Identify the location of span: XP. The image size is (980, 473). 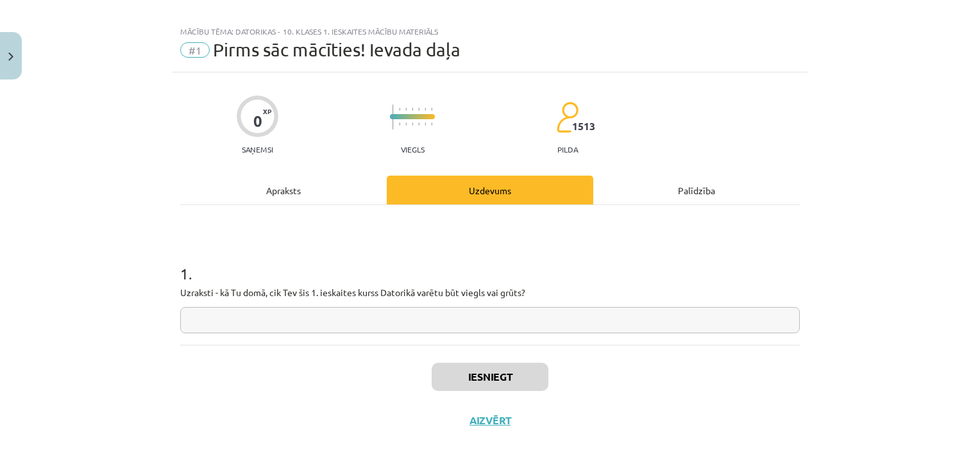
(267, 111).